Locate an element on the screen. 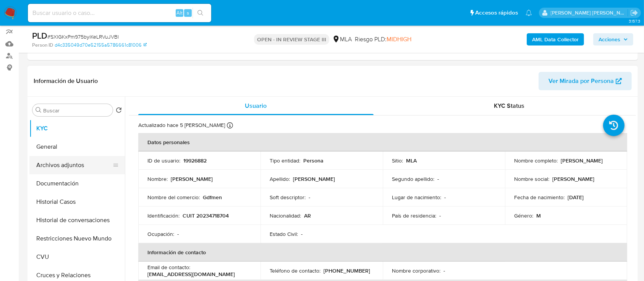 This screenshot has width=644, height=281. button: Historial Casos is located at coordinates (77, 202).